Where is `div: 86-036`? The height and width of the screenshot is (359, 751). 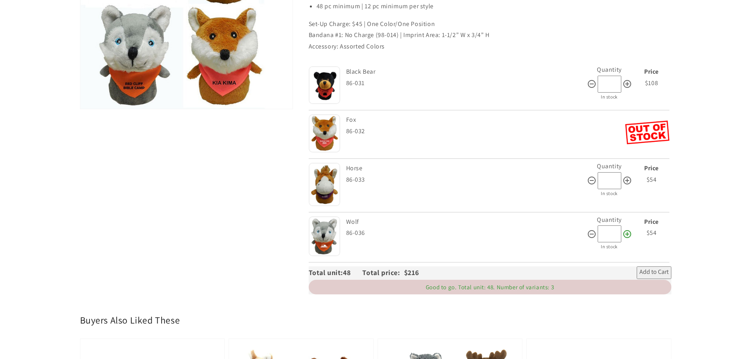
div: 86-036 is located at coordinates (466, 233).